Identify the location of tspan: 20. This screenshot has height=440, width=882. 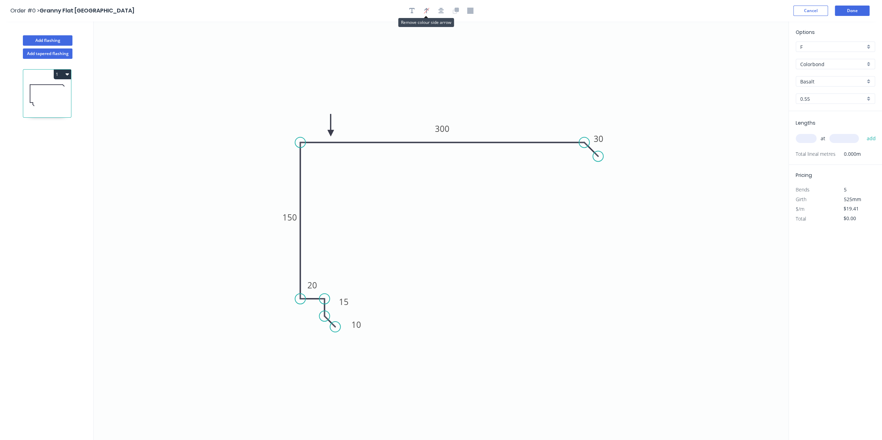
(312, 285).